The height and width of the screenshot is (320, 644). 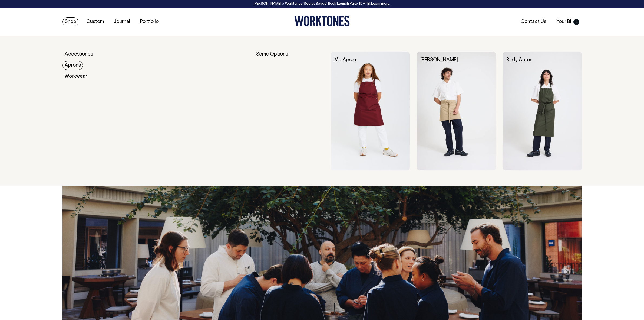 I want to click on img: Bobby Apron, so click(x=456, y=111).